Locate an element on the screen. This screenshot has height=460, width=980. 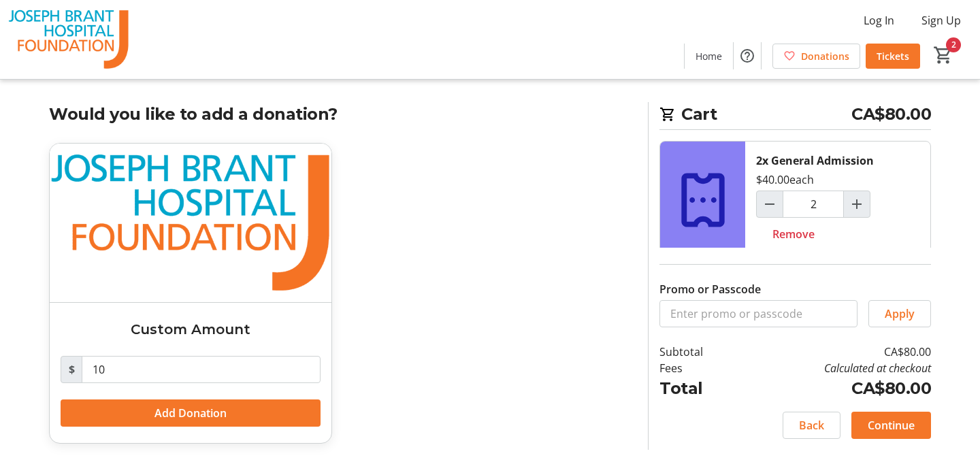
td: Subtotal is located at coordinates (699, 351).